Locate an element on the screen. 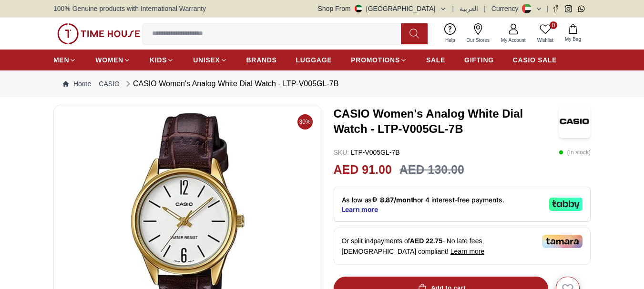 The width and height of the screenshot is (644, 289). nav: Breadcrumb is located at coordinates (322, 84).